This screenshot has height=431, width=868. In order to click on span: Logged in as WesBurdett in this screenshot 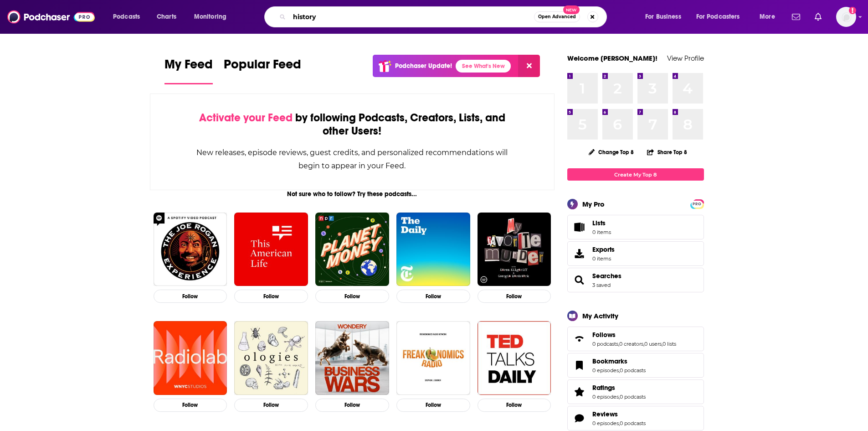, I will do `click(846, 17)`.